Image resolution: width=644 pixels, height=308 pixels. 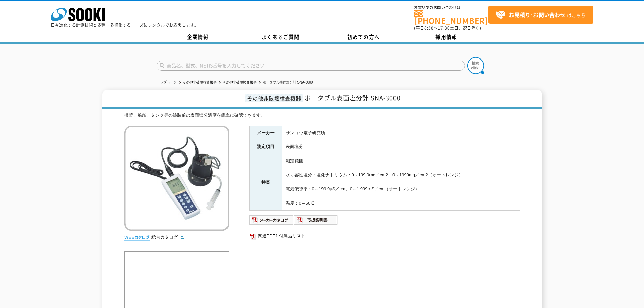 What do you see at coordinates (198, 37) in the screenshot?
I see `a: 企業情報` at bounding box center [198, 37].